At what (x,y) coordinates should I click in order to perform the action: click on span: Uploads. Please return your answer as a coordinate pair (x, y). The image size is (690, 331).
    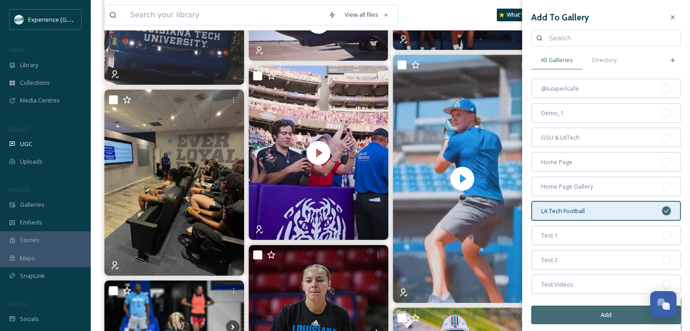
    Looking at the image, I should click on (31, 162).